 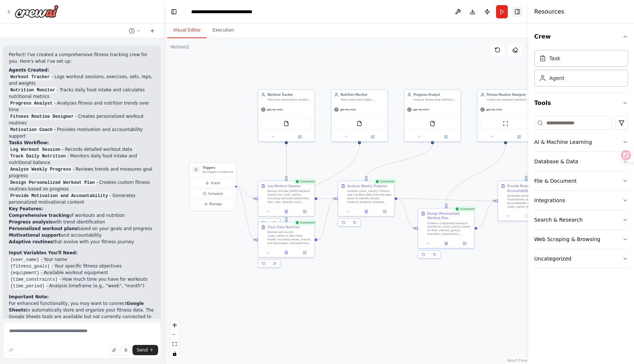 I want to click on div: Crew, so click(x=581, y=70).